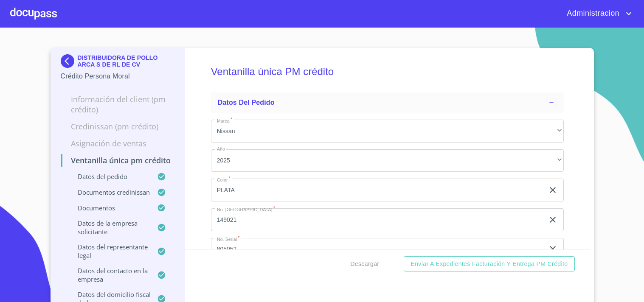  Describe the element at coordinates (118, 126) in the screenshot. I see `p: Credinissan (PM crédito)` at that location.